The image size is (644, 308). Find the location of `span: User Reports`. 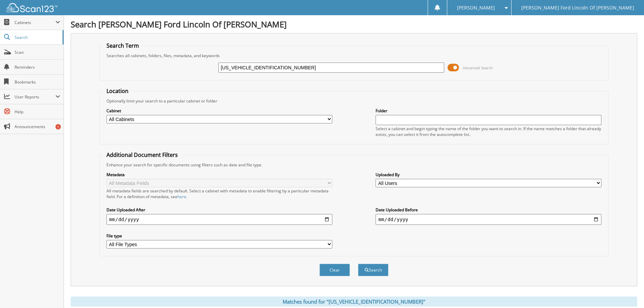

span: User Reports is located at coordinates (34, 96).